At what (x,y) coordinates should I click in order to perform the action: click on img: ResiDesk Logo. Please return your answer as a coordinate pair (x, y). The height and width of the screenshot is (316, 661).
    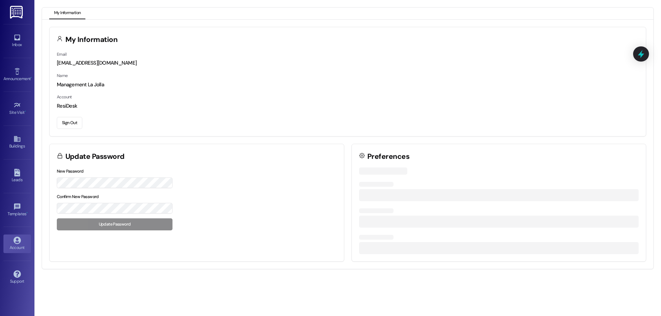
    Looking at the image, I should click on (17, 12).